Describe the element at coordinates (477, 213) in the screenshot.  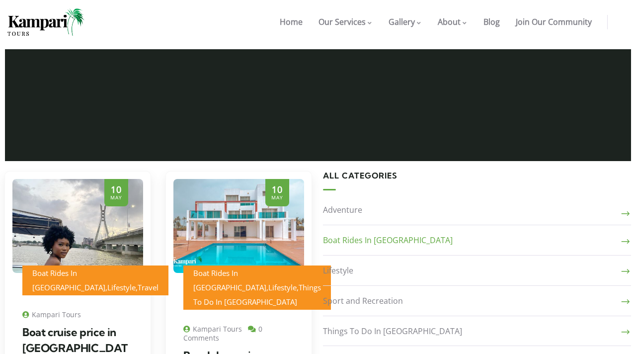
I see `a: Adventure` at that location.